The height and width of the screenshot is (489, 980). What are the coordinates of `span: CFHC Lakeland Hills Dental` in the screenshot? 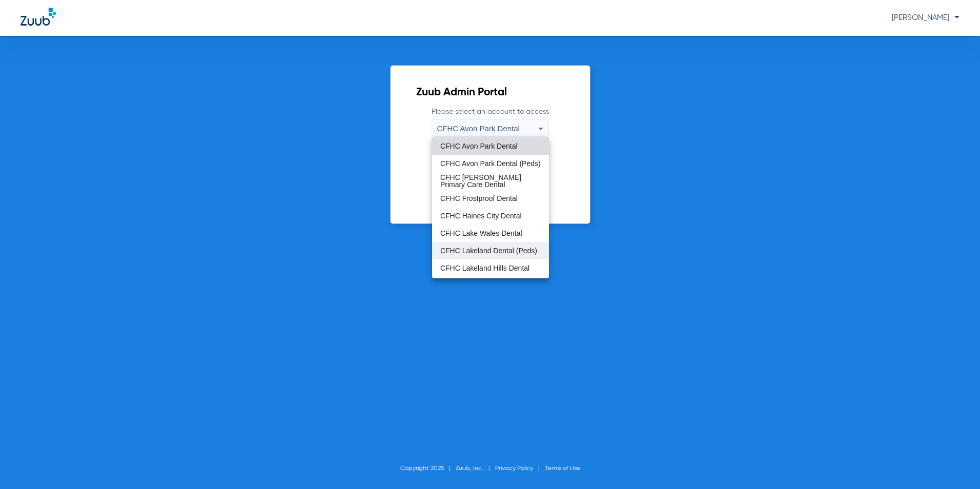 It's located at (485, 268).